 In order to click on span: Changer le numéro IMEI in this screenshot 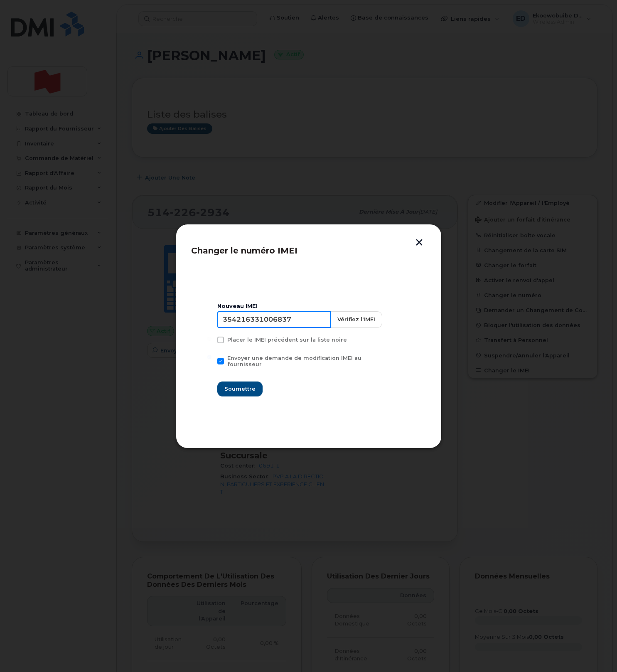, I will do `click(245, 251)`.